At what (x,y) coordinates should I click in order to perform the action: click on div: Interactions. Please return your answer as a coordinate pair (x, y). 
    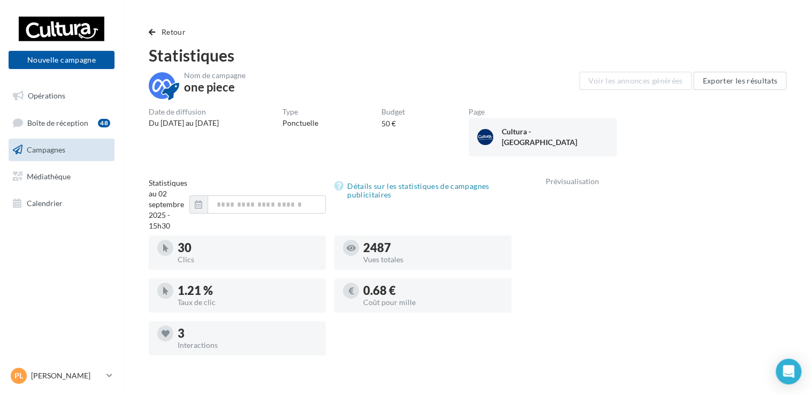
    Looking at the image, I should click on (247, 345).